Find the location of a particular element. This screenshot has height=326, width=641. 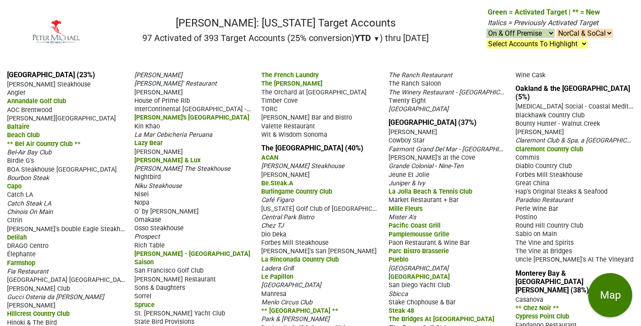

span: Juniper & Ivy is located at coordinates (407, 183).